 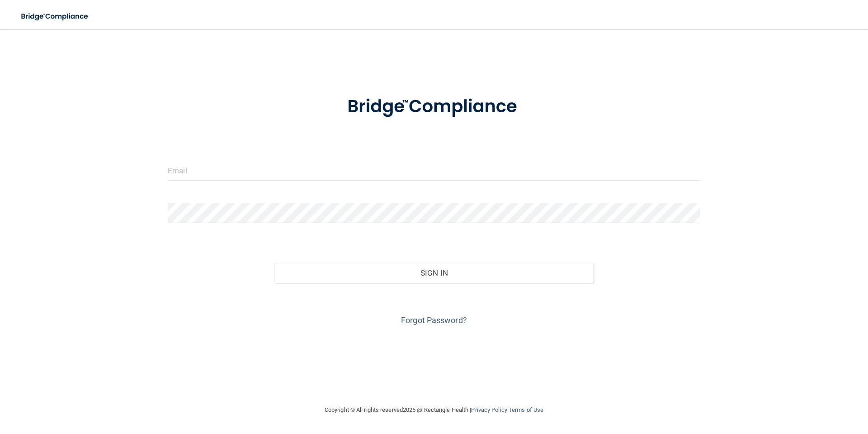 I want to click on a: Terms of Use, so click(x=525, y=410).